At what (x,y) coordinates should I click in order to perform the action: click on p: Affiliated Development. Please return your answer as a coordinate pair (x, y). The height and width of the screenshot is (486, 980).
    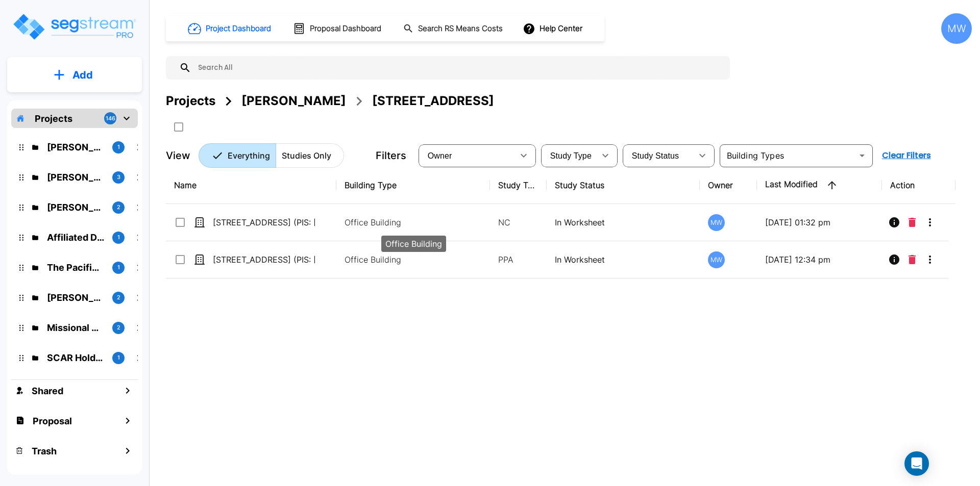
    Looking at the image, I should click on (76, 237).